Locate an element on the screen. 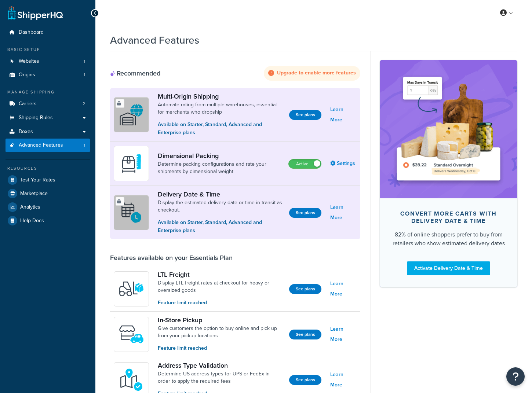 The height and width of the screenshot is (393, 532). span: Boxes is located at coordinates (25, 132).